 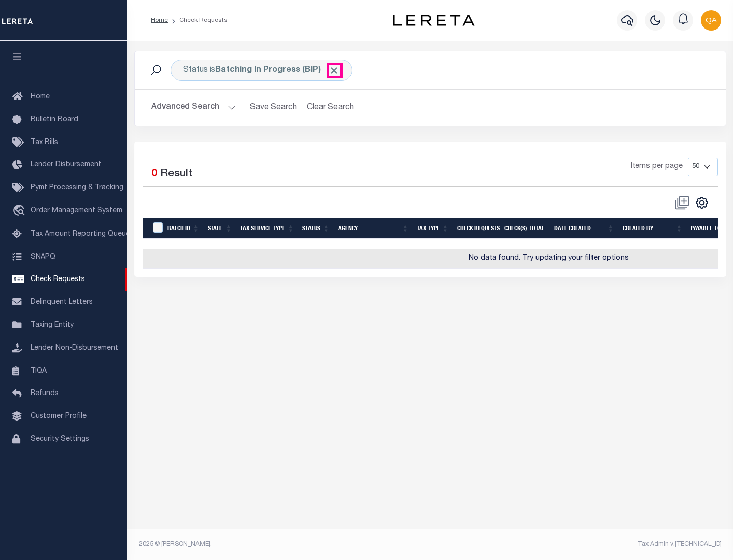 I want to click on span: Security Settings, so click(x=59, y=439).